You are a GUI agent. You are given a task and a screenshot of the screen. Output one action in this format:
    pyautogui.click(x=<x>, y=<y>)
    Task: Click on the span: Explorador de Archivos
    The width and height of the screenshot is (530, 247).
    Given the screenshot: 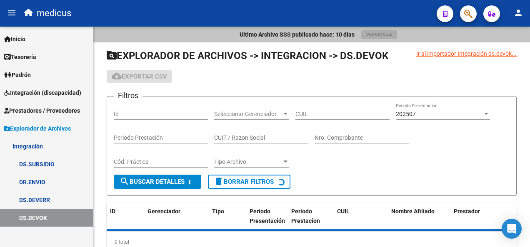 What is the action you would take?
    pyautogui.click(x=37, y=129)
    